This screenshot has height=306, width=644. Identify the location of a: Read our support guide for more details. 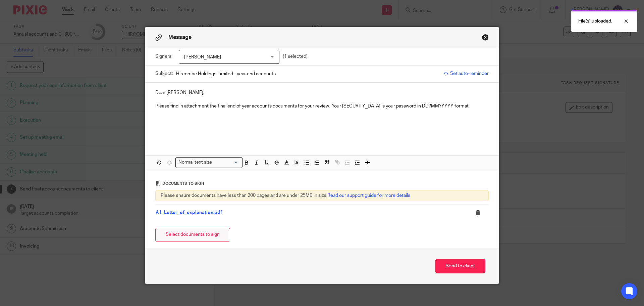
(369, 195).